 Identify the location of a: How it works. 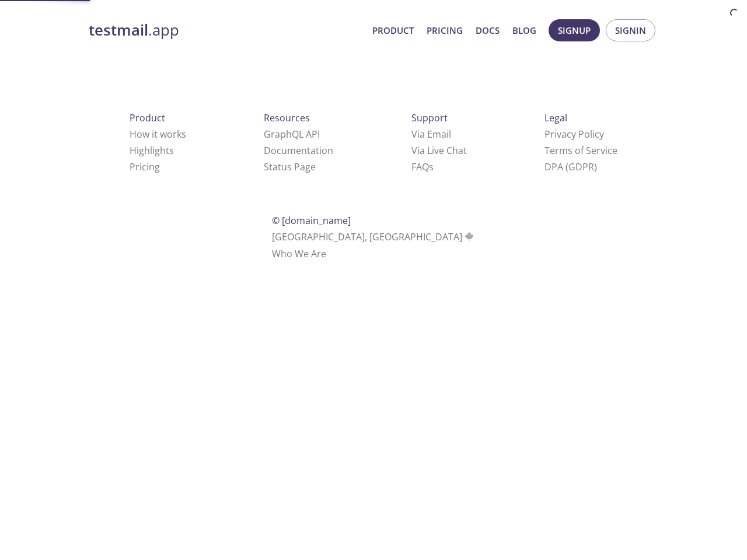
(158, 134).